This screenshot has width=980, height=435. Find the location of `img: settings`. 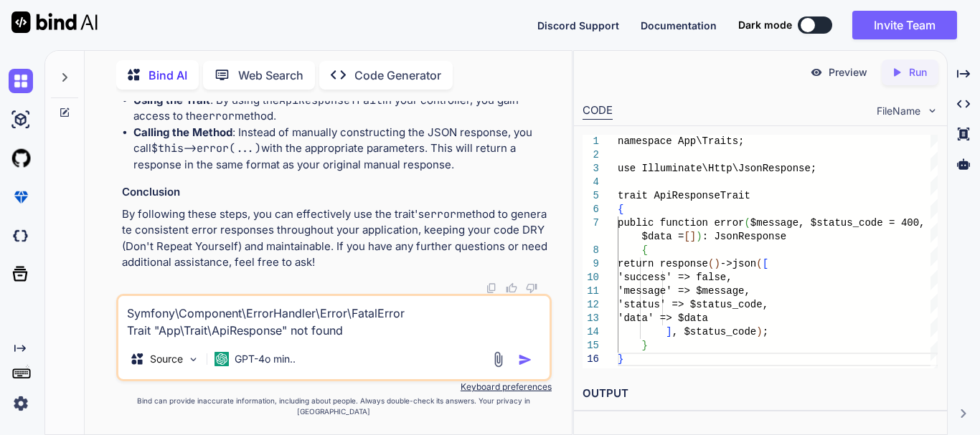

img: settings is located at coordinates (21, 403).